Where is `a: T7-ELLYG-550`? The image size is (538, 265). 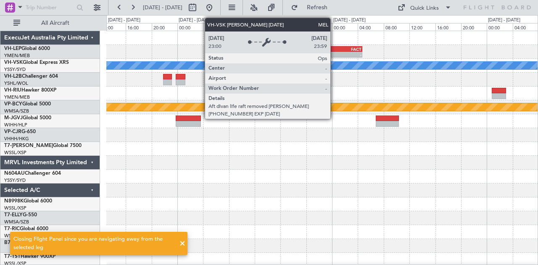
a: T7-ELLYG-550 is located at coordinates (21, 215).